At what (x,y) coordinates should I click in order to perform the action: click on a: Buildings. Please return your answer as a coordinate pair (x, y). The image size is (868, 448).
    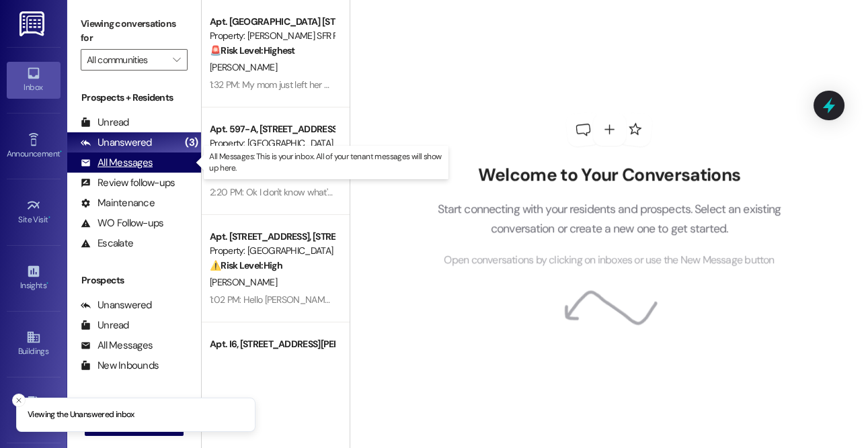
    Looking at the image, I should click on (33, 344).